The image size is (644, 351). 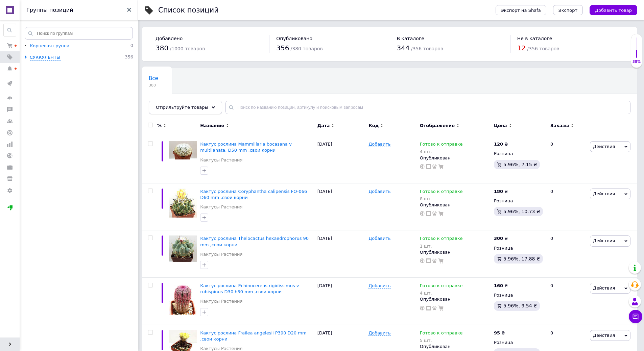 What do you see at coordinates (498, 238) in the screenshot?
I see `b: 300` at bounding box center [498, 238].